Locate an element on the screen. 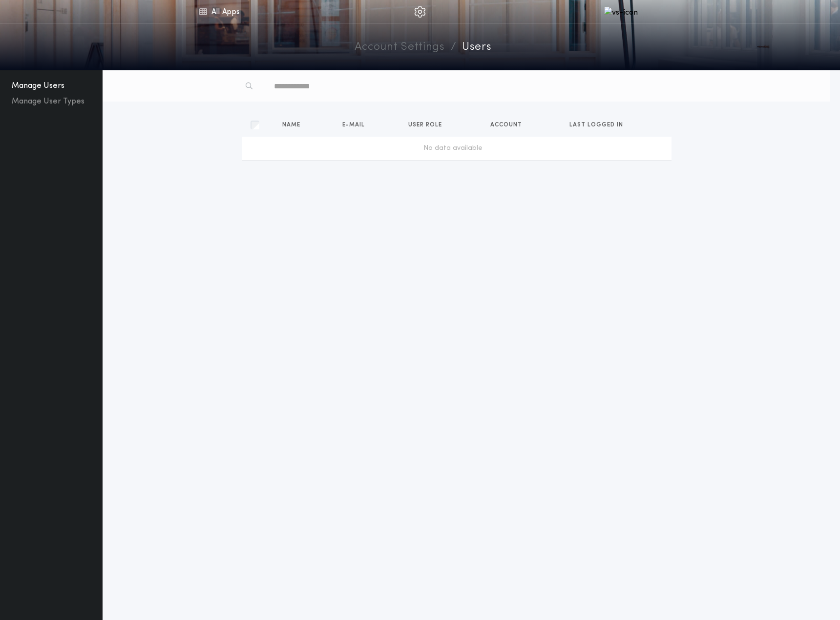  span: Name is located at coordinates (293, 125).